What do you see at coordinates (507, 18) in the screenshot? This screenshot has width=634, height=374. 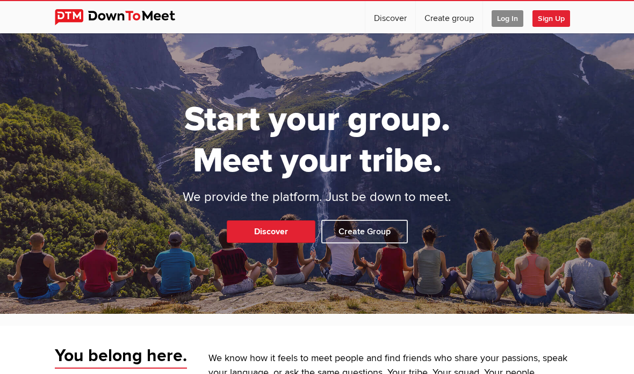 I see `span: Log In` at bounding box center [507, 18].